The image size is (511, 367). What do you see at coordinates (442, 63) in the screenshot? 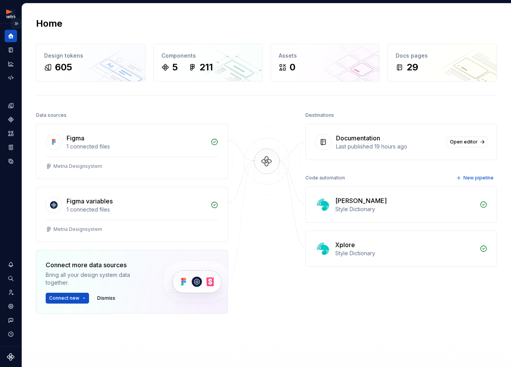
I see `a: Docs pages29` at bounding box center [442, 63].